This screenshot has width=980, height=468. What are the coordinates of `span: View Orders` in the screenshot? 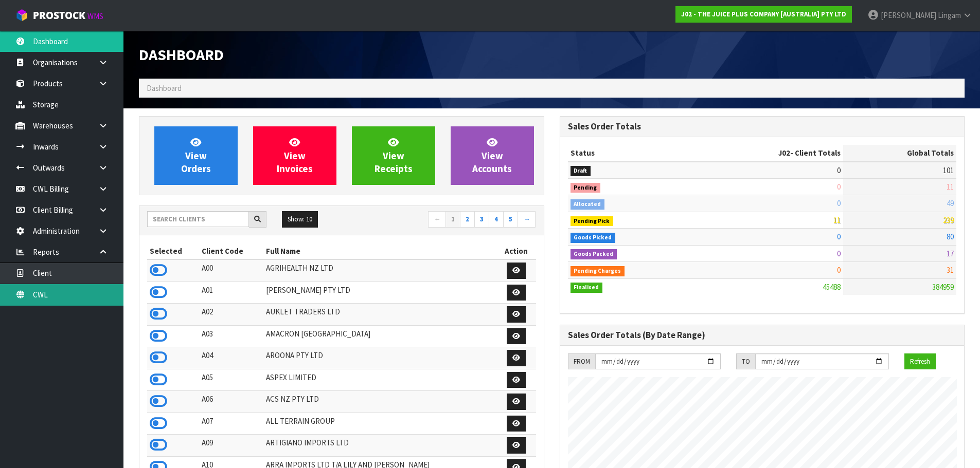 It's located at (196, 155).